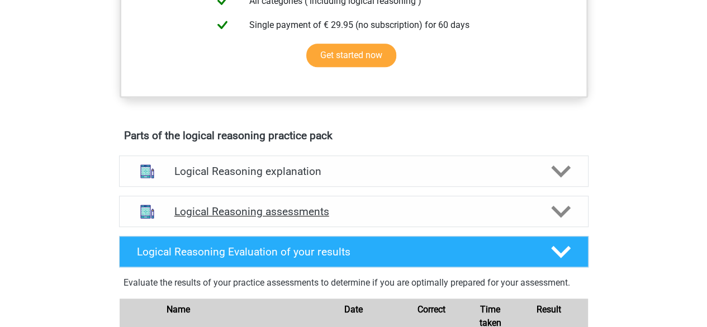  I want to click on a: explanations Logical Reasoning explanation, so click(354, 171).